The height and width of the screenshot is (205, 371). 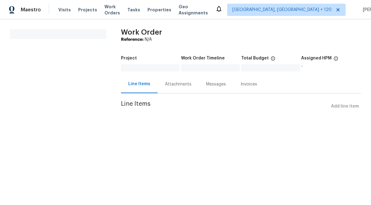 What do you see at coordinates (160, 10) in the screenshot?
I see `span: Properties` at bounding box center [160, 10].